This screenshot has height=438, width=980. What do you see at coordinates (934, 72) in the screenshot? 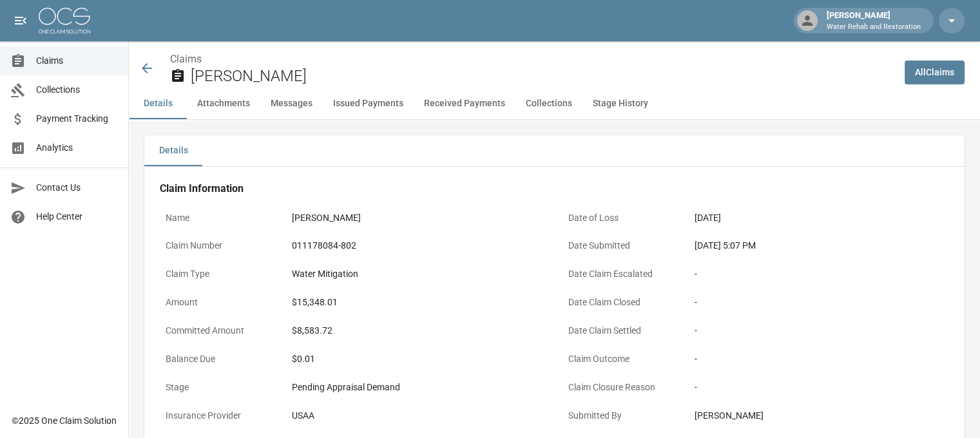
I see `a: AllClaims` at bounding box center [934, 72].